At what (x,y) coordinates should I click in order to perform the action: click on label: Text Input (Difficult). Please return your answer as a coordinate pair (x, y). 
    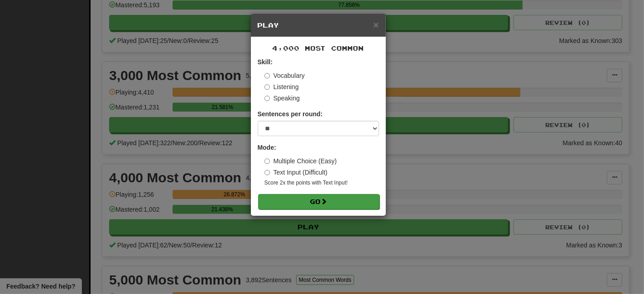
    Looking at the image, I should click on (296, 173).